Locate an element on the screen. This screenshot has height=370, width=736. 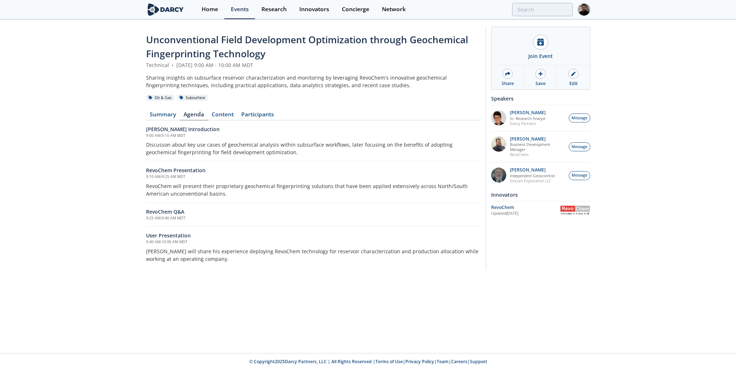
div: Sharing insights on subsurface reservoir characterization and monitoring by leveraging RevoChem's... is located at coordinates (313, 81).